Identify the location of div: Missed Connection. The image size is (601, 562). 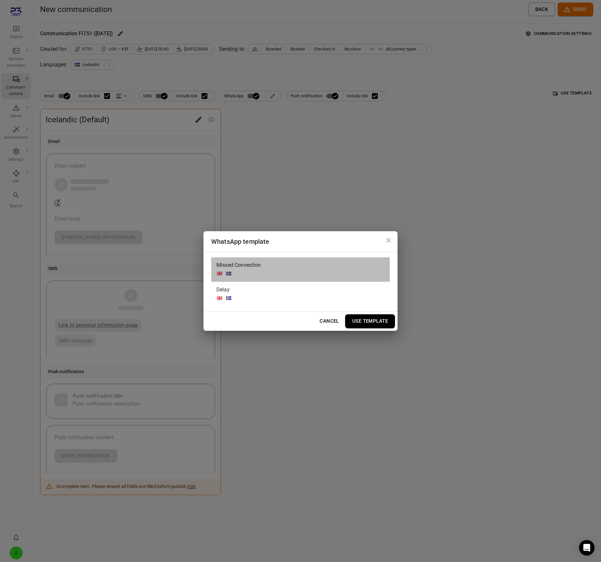
(300, 269).